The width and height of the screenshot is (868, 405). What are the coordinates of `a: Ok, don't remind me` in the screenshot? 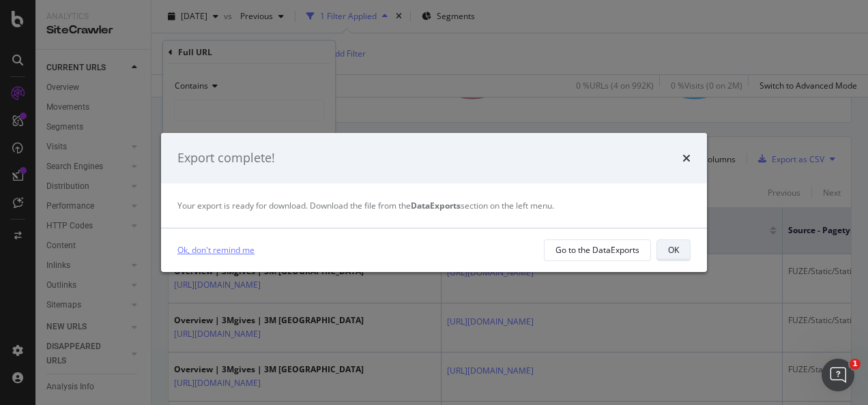 It's located at (216, 249).